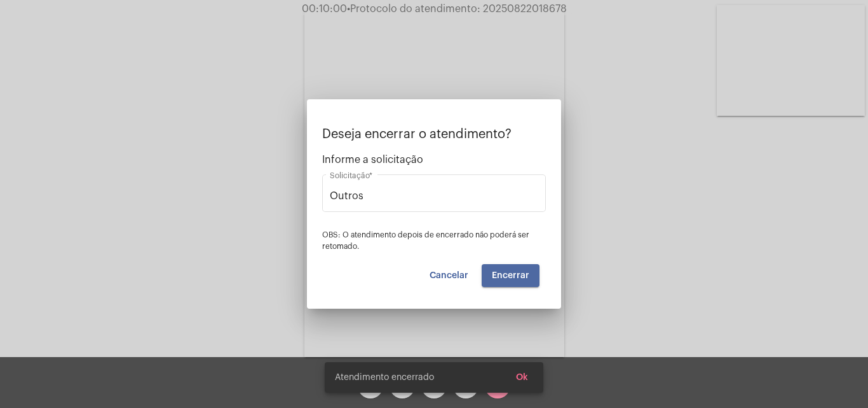  I want to click on button: Cancelar, so click(448, 275).